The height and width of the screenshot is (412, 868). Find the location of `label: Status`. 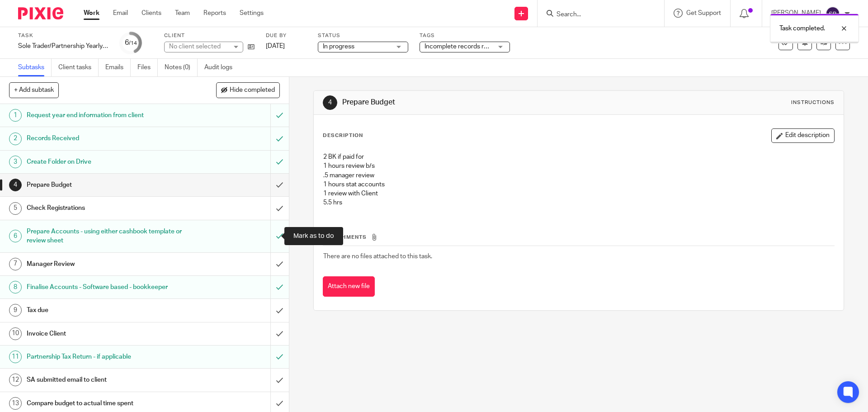

label: Status is located at coordinates (363, 35).